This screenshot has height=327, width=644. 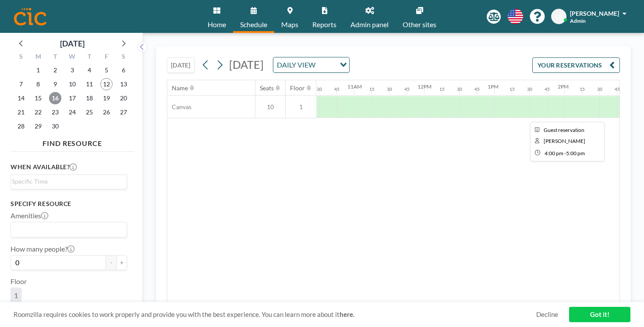 I want to click on span: Thursday, September 11, 2025, so click(x=89, y=84).